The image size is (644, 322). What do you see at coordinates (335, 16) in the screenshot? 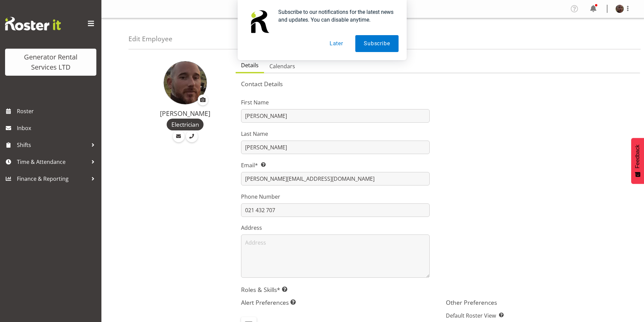
I see `div: Subscribe to our notifications for the latest news and updates. You can disable anytime.` at bounding box center [335, 16].